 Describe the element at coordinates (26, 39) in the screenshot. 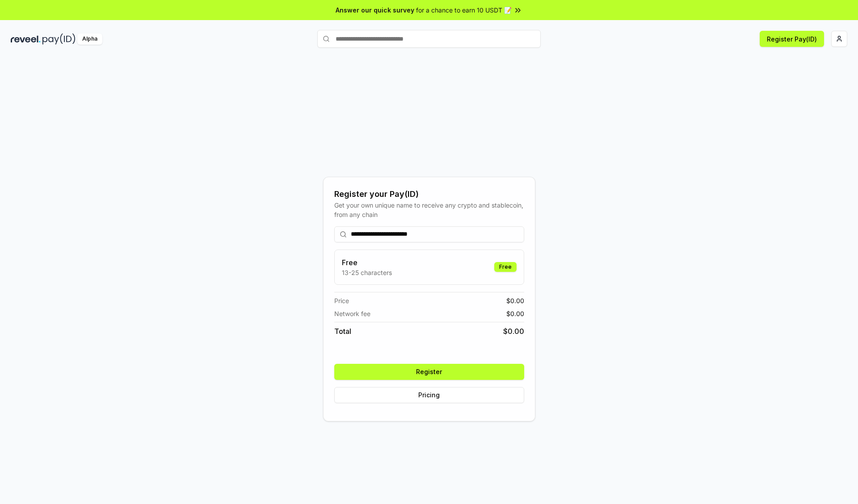

I see `img: reveel_dark` at that location.